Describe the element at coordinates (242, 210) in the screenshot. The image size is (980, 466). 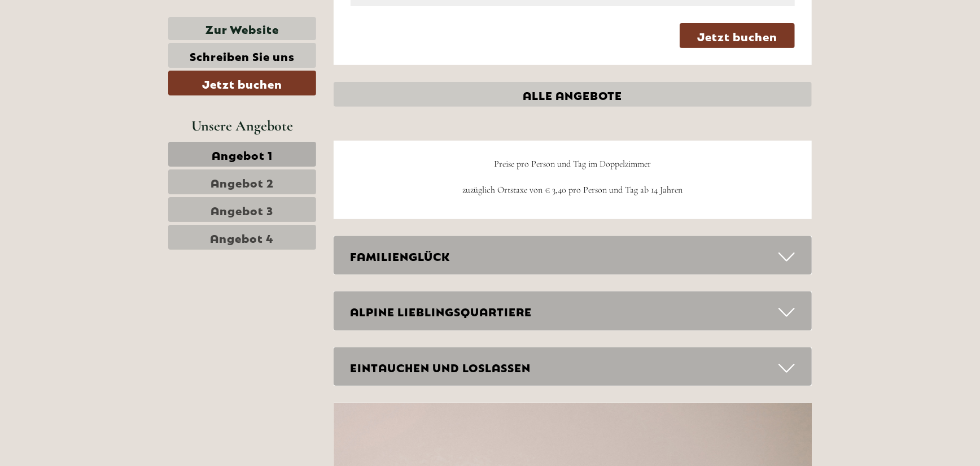
I see `span: Angebot 3` at that location.